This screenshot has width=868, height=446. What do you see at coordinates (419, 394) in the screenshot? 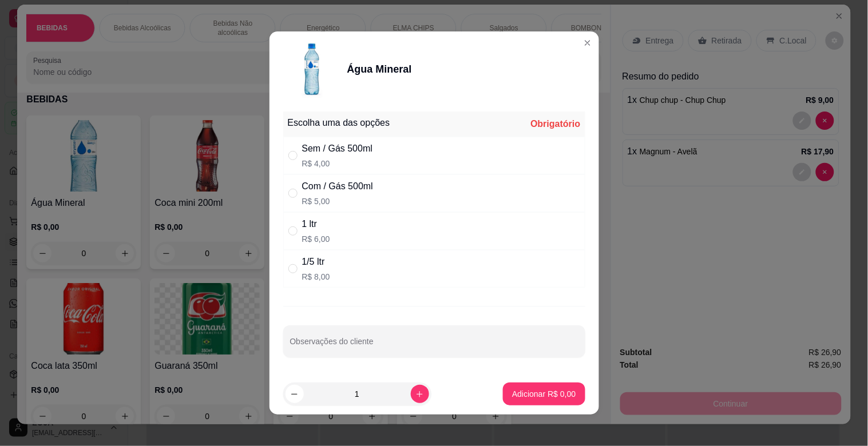
I see `button: increase-product-quantity` at bounding box center [419, 394].